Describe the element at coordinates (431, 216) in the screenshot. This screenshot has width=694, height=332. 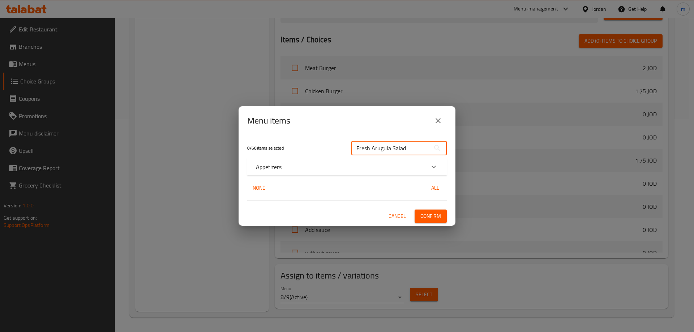
I see `button: Confirm` at that location.